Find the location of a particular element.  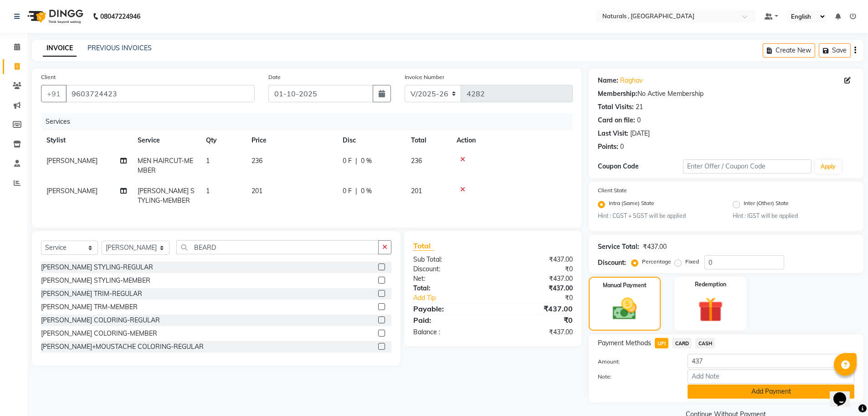

img: logo is located at coordinates (55, 17).